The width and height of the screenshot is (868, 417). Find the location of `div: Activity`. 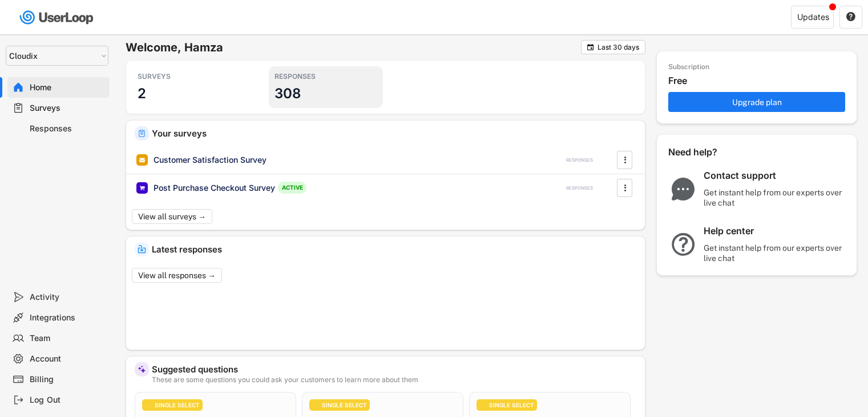

div: Activity is located at coordinates (67, 297).